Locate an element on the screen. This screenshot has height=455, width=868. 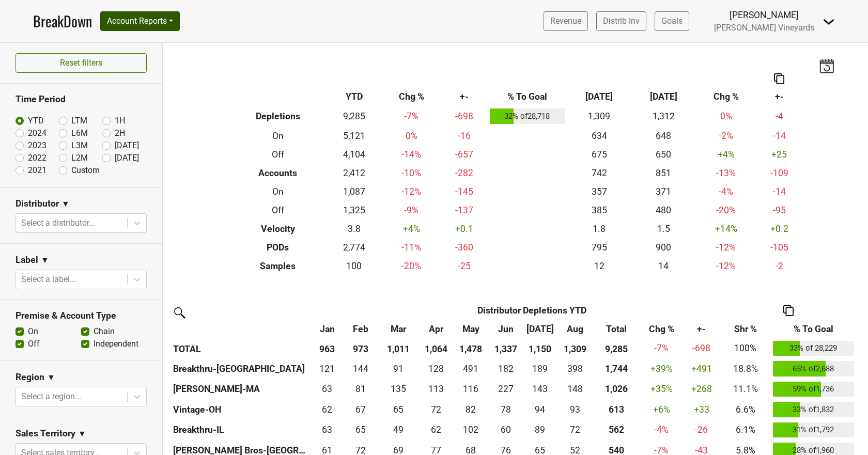
div: 65 is located at coordinates (398, 410).